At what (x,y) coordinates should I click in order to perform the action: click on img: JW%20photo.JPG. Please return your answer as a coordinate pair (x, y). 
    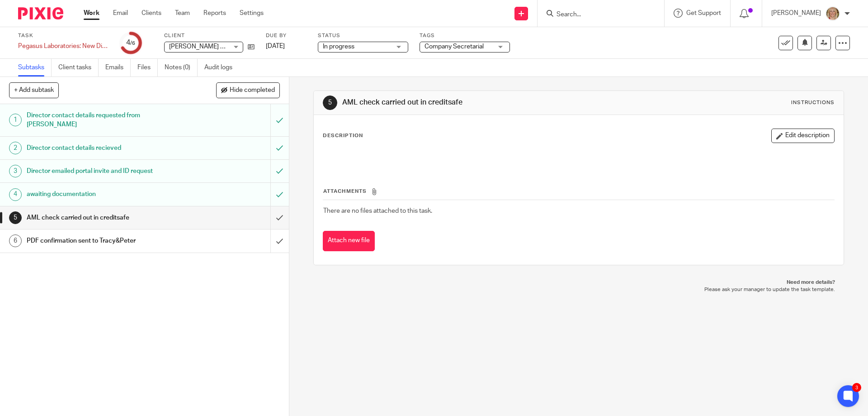
    Looking at the image, I should click on (833, 13).